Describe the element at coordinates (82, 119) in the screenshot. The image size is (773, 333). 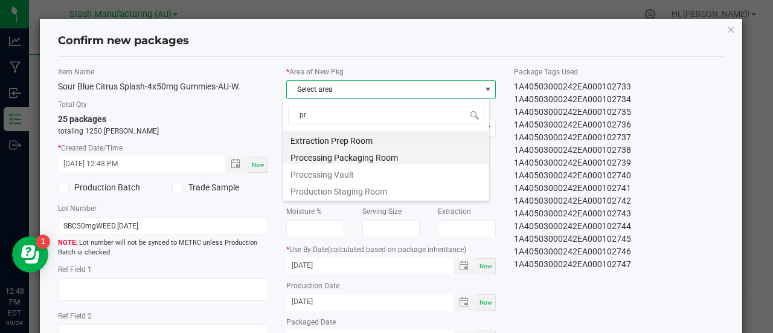
I see `span: 25 packages` at that location.